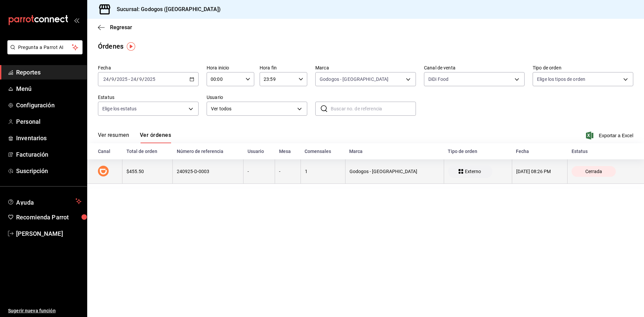 This screenshot has width=644, height=317. What do you see at coordinates (540, 151) in the screenshot?
I see `div: Fecha` at bounding box center [540, 151].